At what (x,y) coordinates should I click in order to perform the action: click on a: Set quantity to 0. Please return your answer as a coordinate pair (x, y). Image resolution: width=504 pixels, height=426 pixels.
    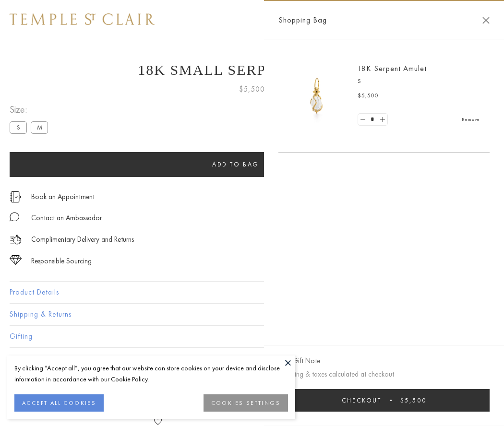
    Looking at the image, I should click on (363, 119).